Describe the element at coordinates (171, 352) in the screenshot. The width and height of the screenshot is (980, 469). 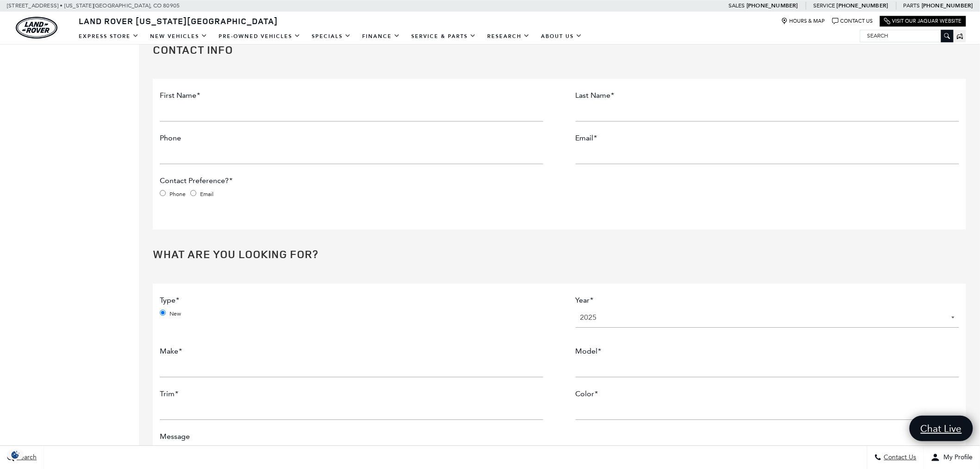
I see `label: Make` at that location.